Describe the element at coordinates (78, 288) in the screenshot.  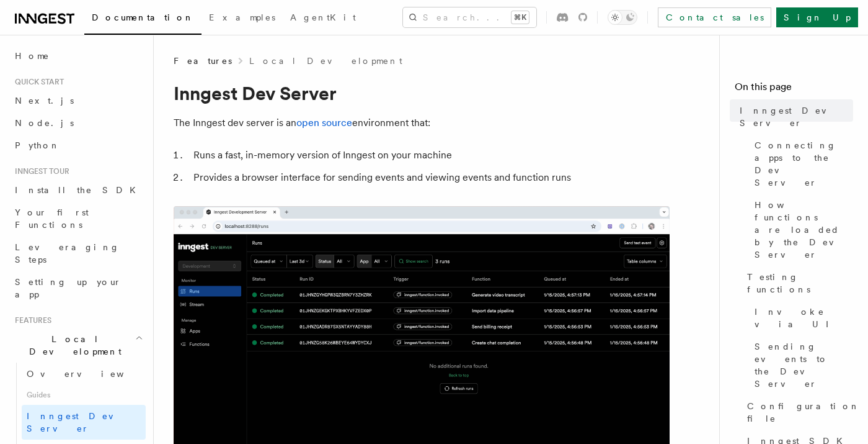
I see `a: Setting up your app` at that location.